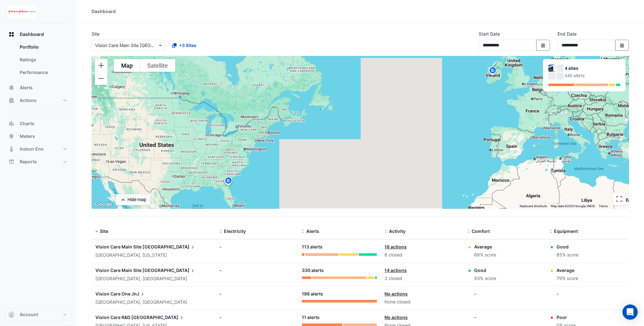 The height and width of the screenshot is (326, 644). I want to click on button: Zoom in, so click(101, 66).